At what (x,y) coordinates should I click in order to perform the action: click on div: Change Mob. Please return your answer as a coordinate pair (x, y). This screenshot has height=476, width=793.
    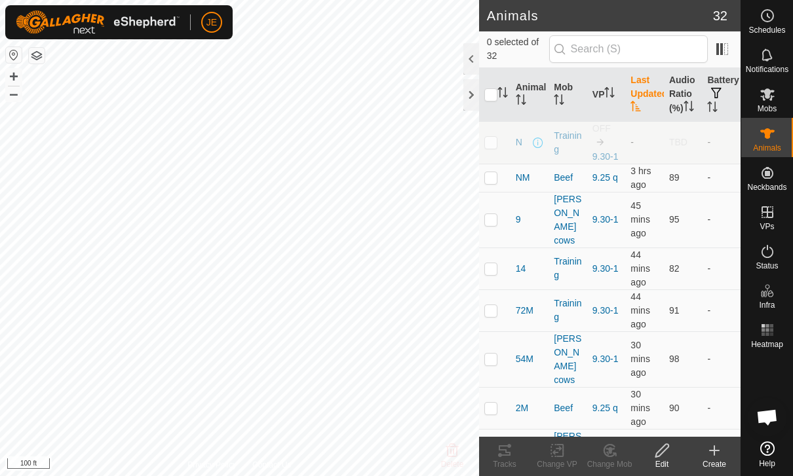
    Looking at the image, I should click on (609, 465).